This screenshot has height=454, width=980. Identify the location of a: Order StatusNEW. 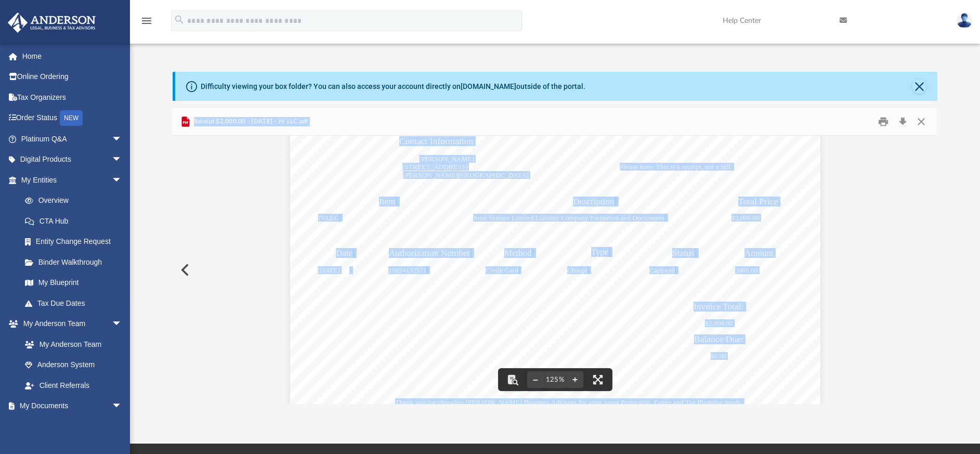
(72, 118).